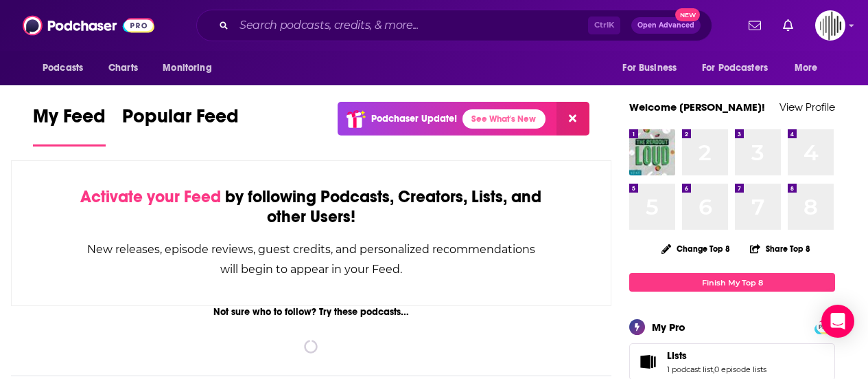  I want to click on p: Podchaser Update!, so click(414, 118).